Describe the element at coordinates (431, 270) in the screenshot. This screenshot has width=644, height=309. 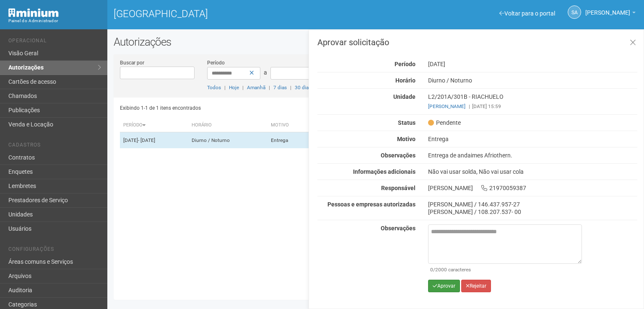
I see `span: 0` at that location.